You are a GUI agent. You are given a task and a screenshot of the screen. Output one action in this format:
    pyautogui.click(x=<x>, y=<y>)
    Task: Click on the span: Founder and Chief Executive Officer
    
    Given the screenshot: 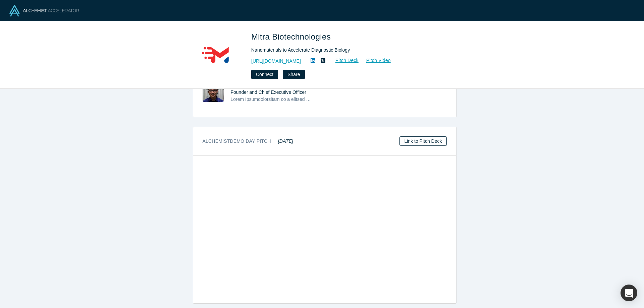 What is the action you would take?
    pyautogui.click(x=268, y=92)
    